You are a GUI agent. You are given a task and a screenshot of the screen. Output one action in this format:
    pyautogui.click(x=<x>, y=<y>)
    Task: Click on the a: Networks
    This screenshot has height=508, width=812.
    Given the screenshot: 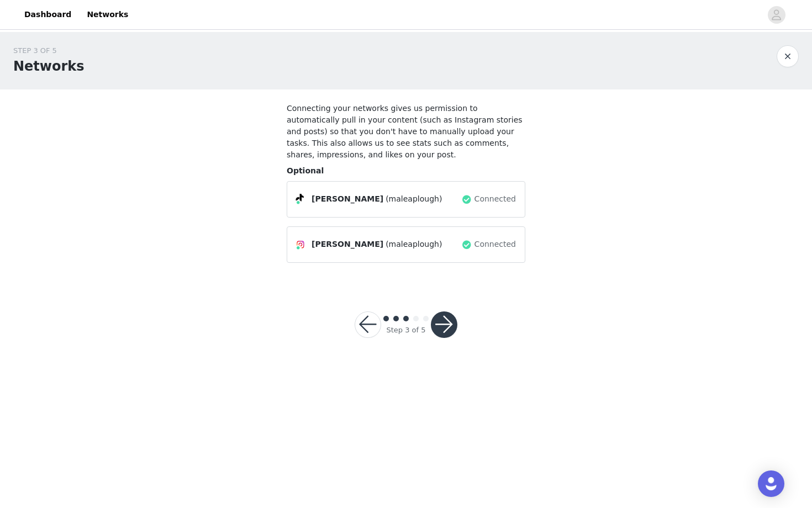 What is the action you would take?
    pyautogui.click(x=107, y=14)
    